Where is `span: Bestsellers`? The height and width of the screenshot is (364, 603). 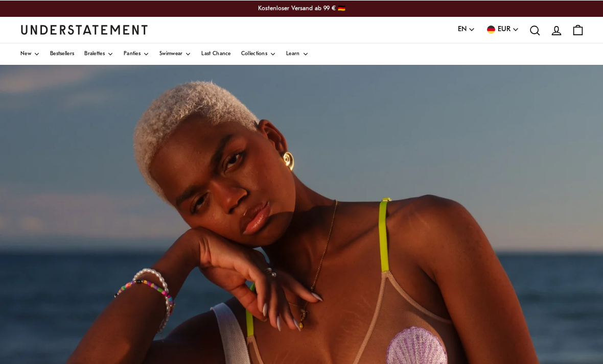
span: Bestsellers is located at coordinates (62, 54).